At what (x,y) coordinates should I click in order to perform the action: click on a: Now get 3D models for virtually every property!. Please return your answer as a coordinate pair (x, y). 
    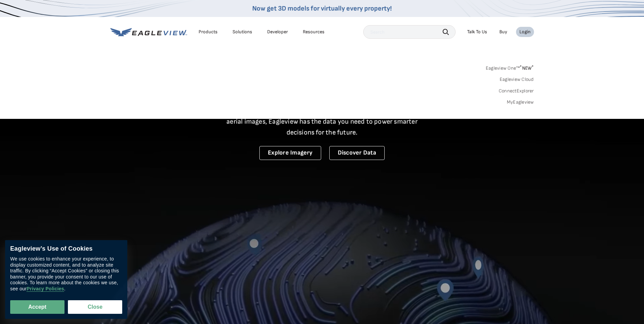
    Looking at the image, I should click on (322, 8).